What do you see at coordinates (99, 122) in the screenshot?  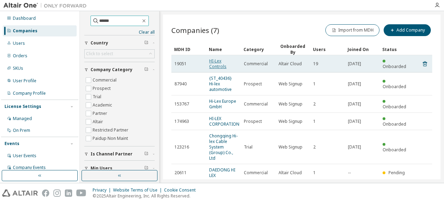 I see `label: Altair` at bounding box center [99, 122].